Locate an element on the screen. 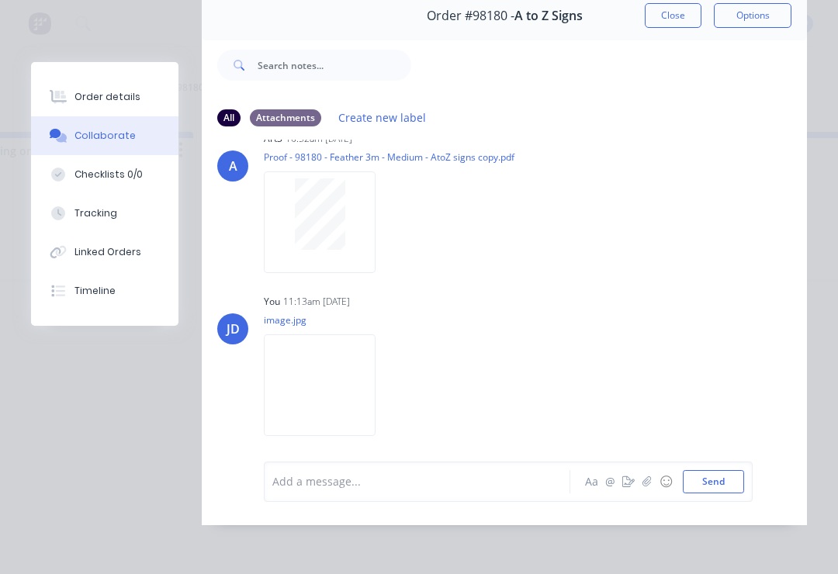 This screenshot has height=574, width=838. button: Close is located at coordinates (673, 16).